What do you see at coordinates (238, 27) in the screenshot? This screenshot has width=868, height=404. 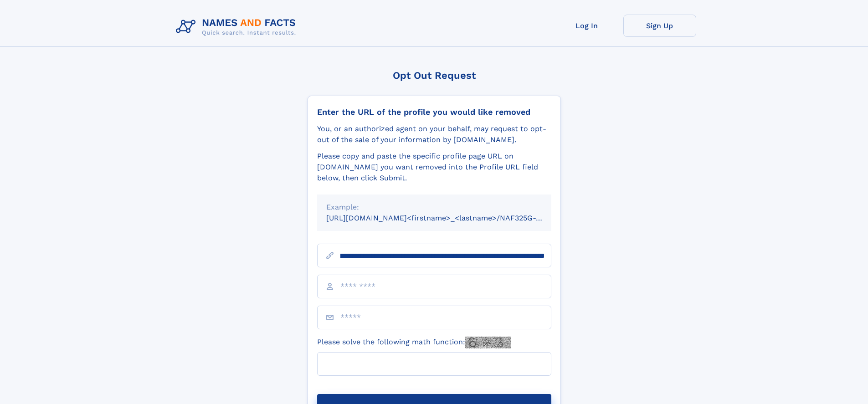 I see `img: Logo Names and Facts` at bounding box center [238, 27].